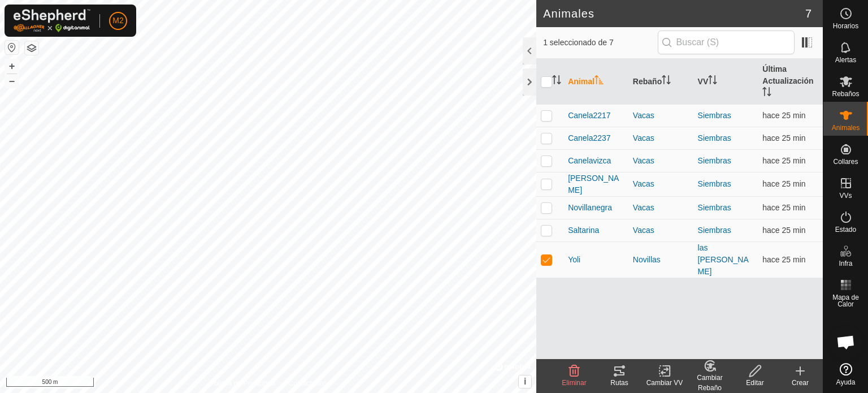 Image resolution: width=868 pixels, height=393 pixels. What do you see at coordinates (846, 301) in the screenshot?
I see `span: Mapa de Calor` at bounding box center [846, 301].